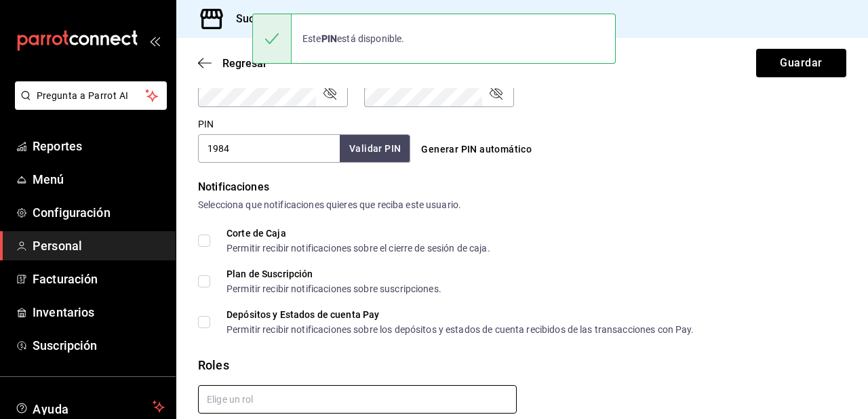 This screenshot has width=868, height=419. What do you see at coordinates (233, 64) in the screenshot?
I see `button: Regresar` at bounding box center [233, 64].